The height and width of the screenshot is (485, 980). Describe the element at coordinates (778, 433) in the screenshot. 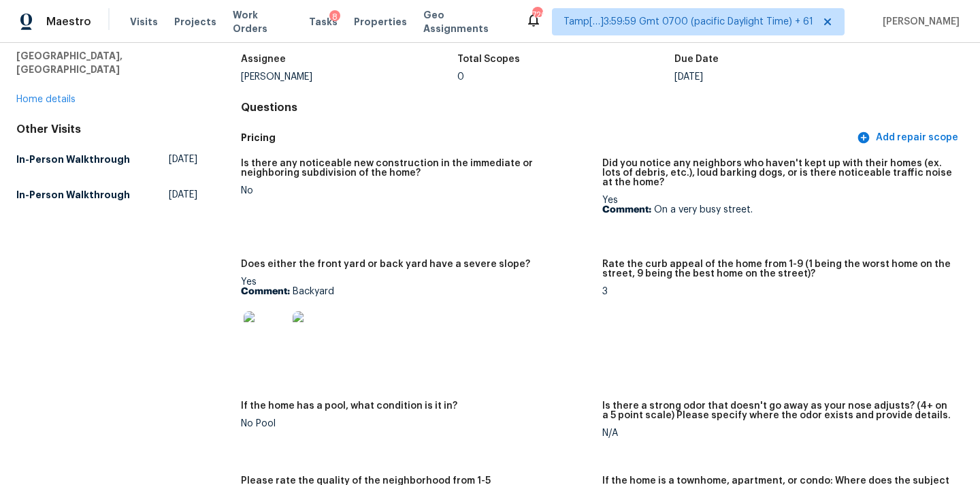

I see `div: N/A` at that location.